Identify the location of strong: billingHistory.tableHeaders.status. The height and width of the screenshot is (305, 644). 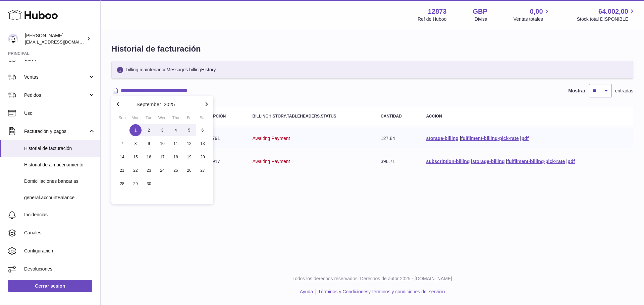
(295, 116).